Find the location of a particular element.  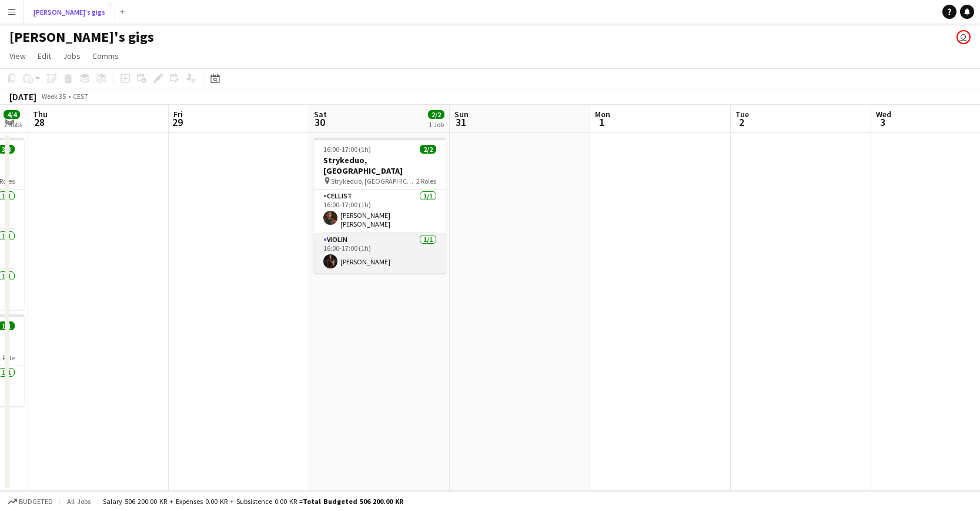

span: Comms is located at coordinates (105, 56).